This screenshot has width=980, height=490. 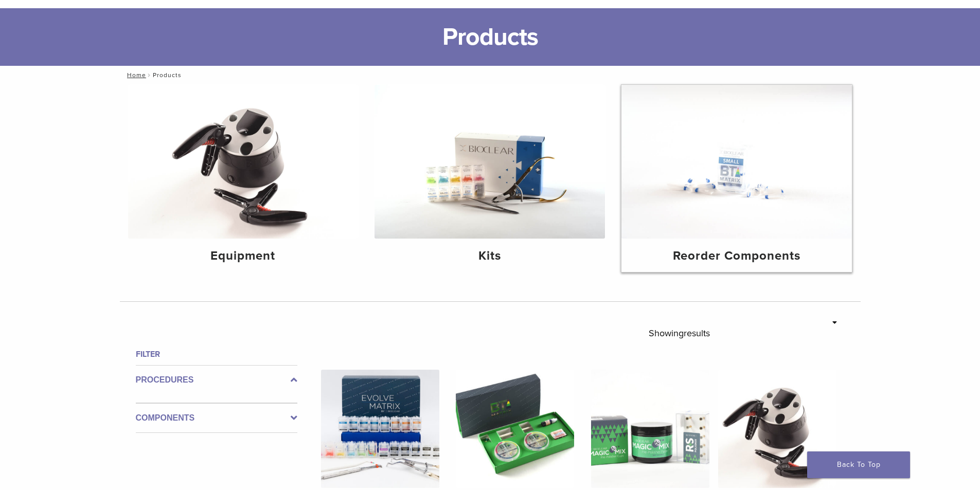 What do you see at coordinates (216, 354) in the screenshot?
I see `h4: Filter` at bounding box center [216, 354].